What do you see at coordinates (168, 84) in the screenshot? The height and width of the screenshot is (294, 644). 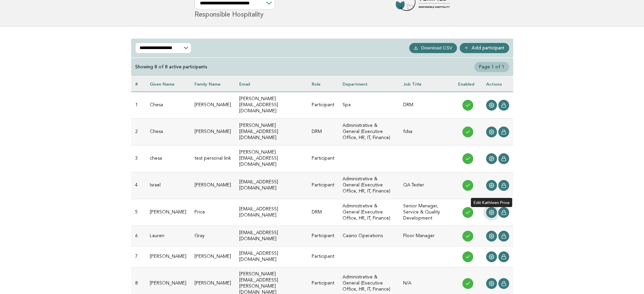 I see `th: Given name` at bounding box center [168, 84].